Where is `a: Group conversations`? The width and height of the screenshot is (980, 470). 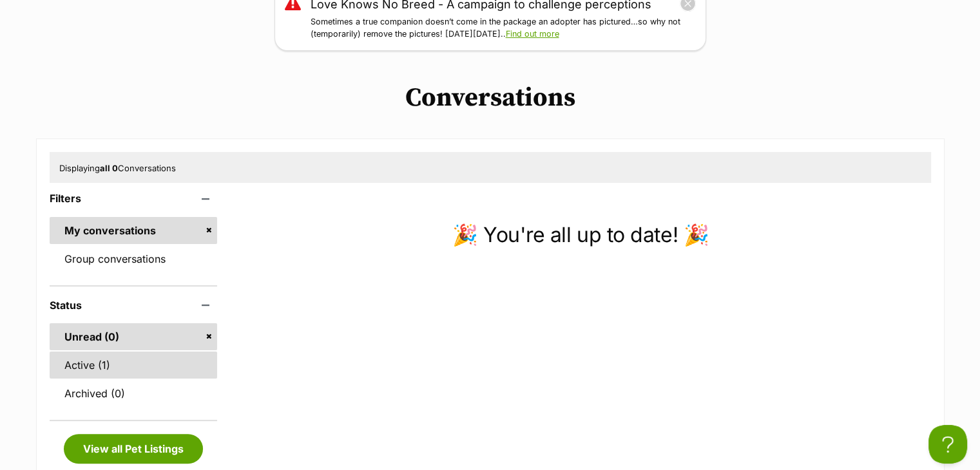 a: Group conversations is located at coordinates (133, 259).